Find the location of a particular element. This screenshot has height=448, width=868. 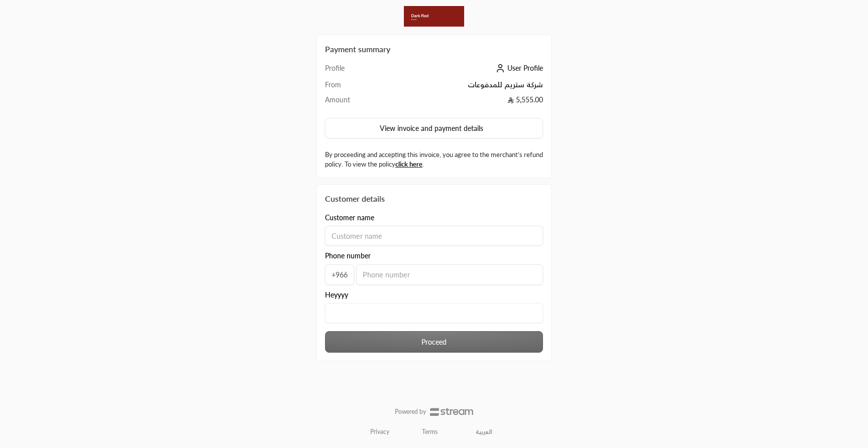

a: Privacy is located at coordinates (379, 432).